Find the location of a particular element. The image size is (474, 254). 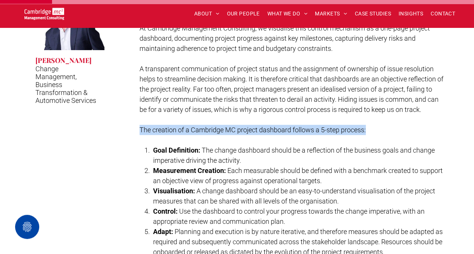

span: The change dashboard should be a reflection of the business goals and change imperative driving t... is located at coordinates (294, 155).